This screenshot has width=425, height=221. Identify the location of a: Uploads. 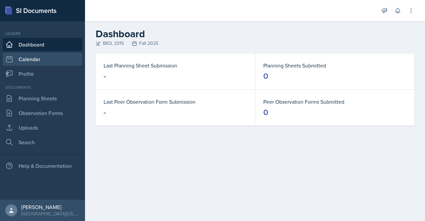
(42, 127).